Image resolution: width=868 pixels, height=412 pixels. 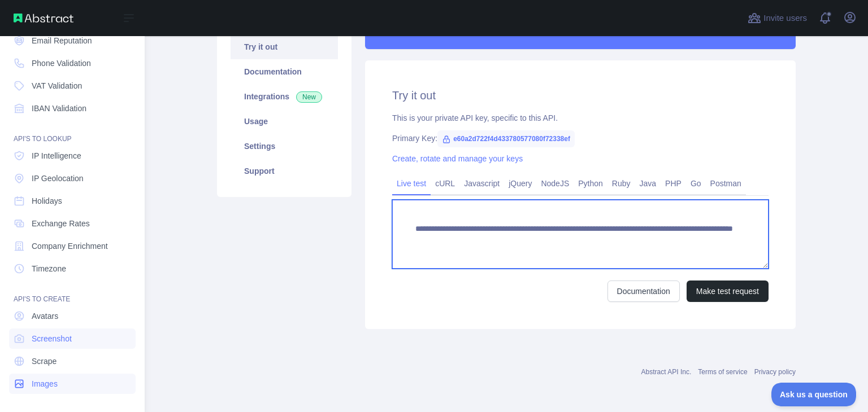 I want to click on a: Python, so click(x=590, y=183).